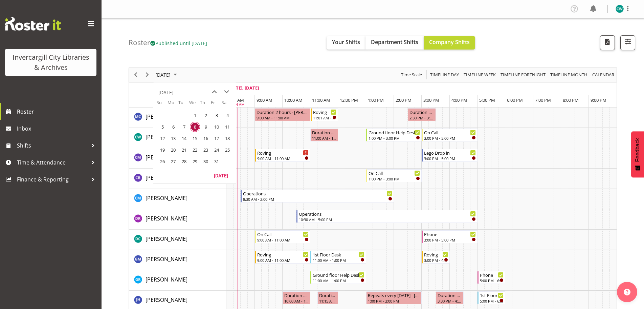 The height and width of the screenshot is (309, 644). Describe the element at coordinates (178, 219) in the screenshot. I see `td: Debra Robinson resource` at that location.